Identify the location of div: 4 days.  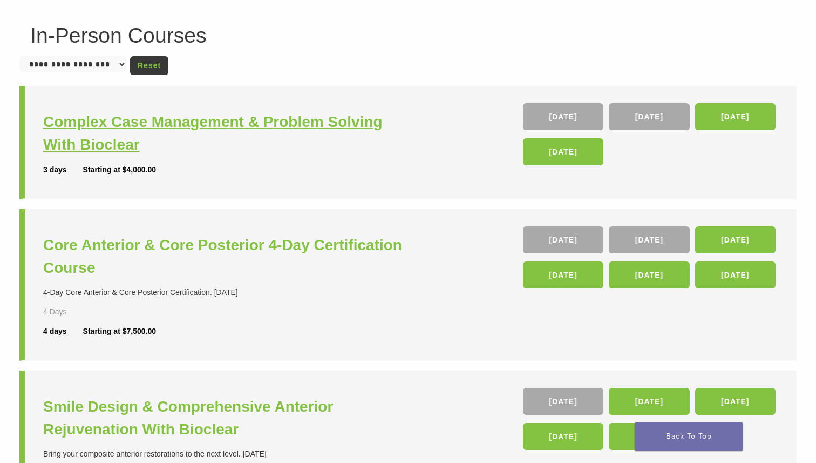
(63, 331).